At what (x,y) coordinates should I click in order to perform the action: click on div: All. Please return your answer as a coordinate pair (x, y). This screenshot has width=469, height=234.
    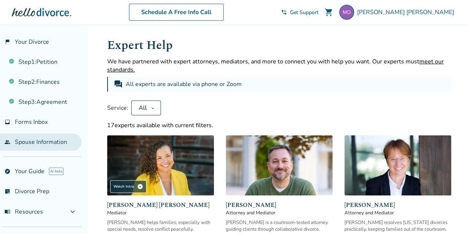
    Looking at the image, I should click on (143, 108).